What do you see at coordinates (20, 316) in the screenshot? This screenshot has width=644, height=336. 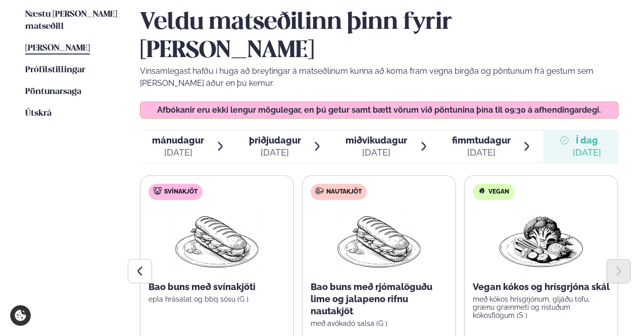 I see `a: Cookie settings` at bounding box center [20, 316].